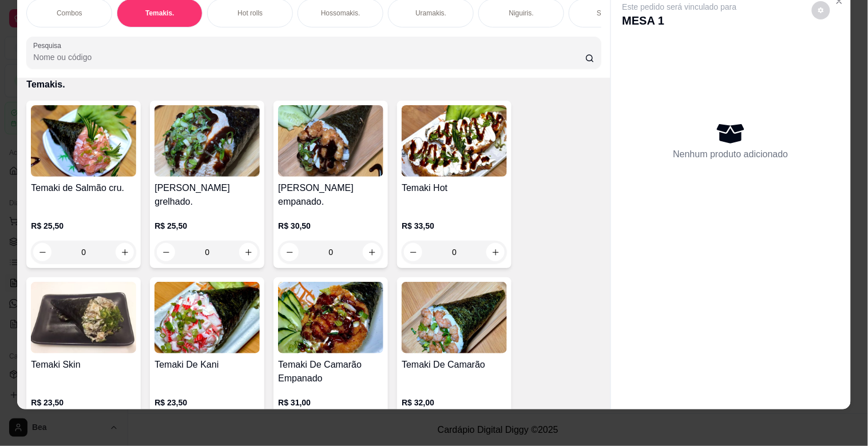 The width and height of the screenshot is (868, 446). Describe the element at coordinates (454, 402) in the screenshot. I see `p: R$ 32,00` at that location.